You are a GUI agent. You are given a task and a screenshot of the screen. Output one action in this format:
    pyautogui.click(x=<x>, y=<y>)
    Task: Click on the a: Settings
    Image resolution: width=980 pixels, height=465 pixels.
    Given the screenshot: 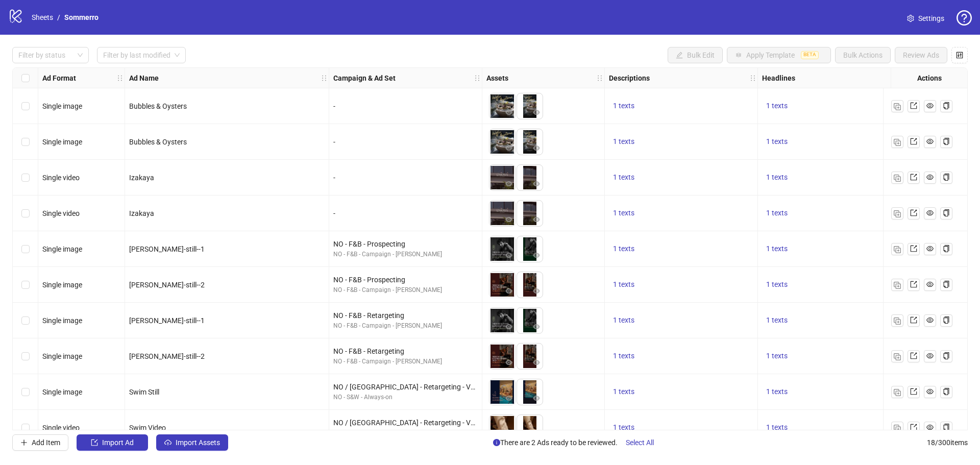 What is the action you would take?
    pyautogui.click(x=926, y=18)
    